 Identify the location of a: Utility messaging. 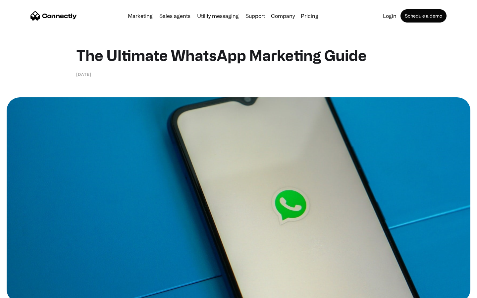
(218, 16).